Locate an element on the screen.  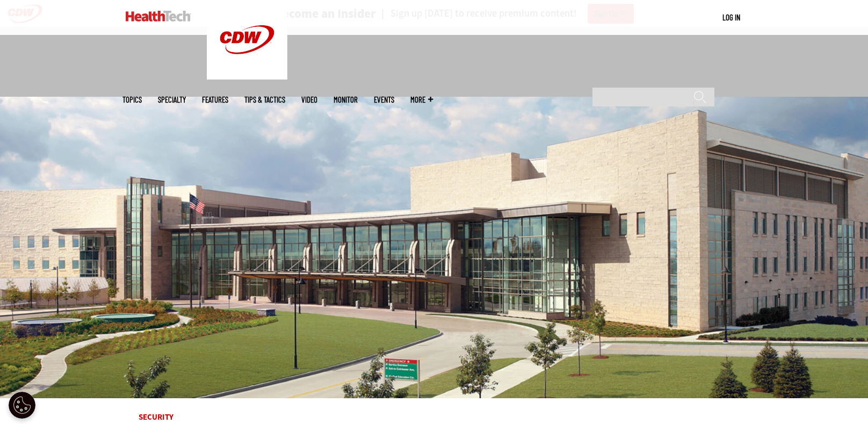
button: Open Preferences is located at coordinates (22, 405).